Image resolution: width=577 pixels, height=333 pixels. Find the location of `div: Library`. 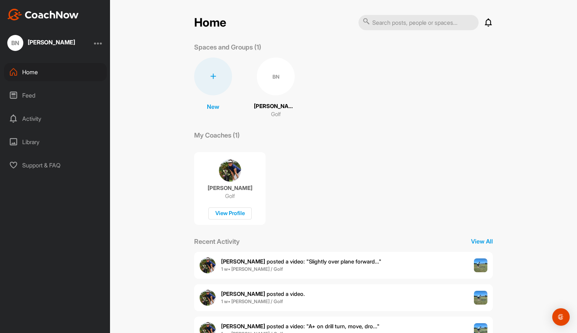

div: Library is located at coordinates (55, 142).